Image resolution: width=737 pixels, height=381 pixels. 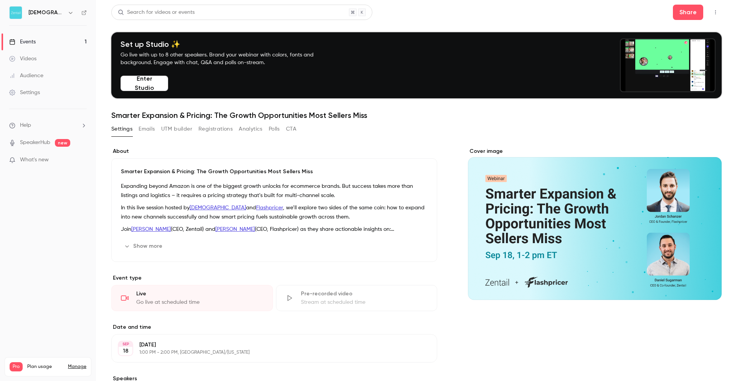 I want to click on img: Zentail, so click(x=16, y=13).